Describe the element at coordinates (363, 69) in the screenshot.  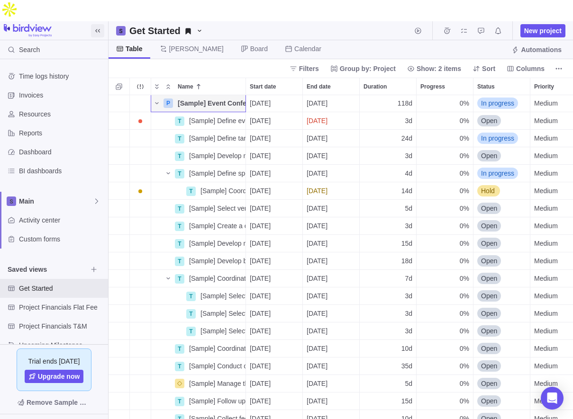
I see `span: Group by: Project` at that location.